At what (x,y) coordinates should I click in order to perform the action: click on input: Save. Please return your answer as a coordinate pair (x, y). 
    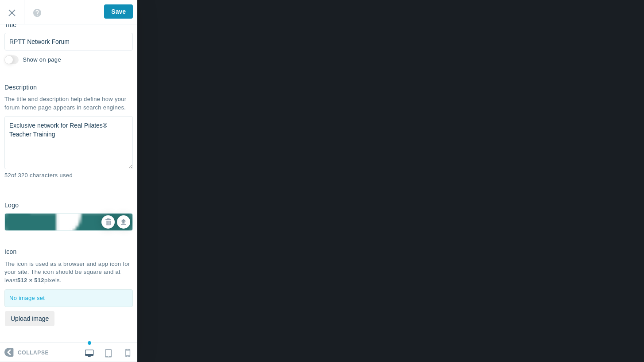
    Looking at the image, I should click on (118, 12).